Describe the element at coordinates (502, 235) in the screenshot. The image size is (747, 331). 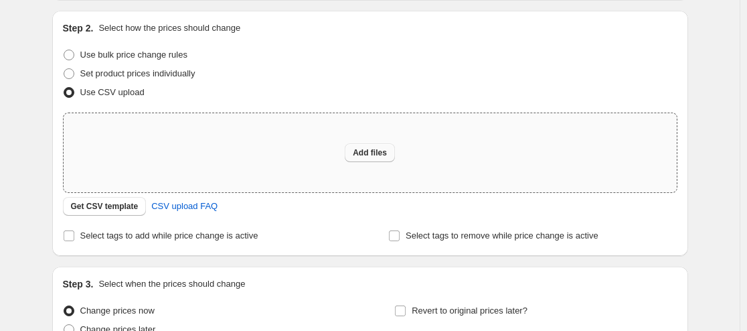
I see `span: Select tags to remove while price change is active` at that location.